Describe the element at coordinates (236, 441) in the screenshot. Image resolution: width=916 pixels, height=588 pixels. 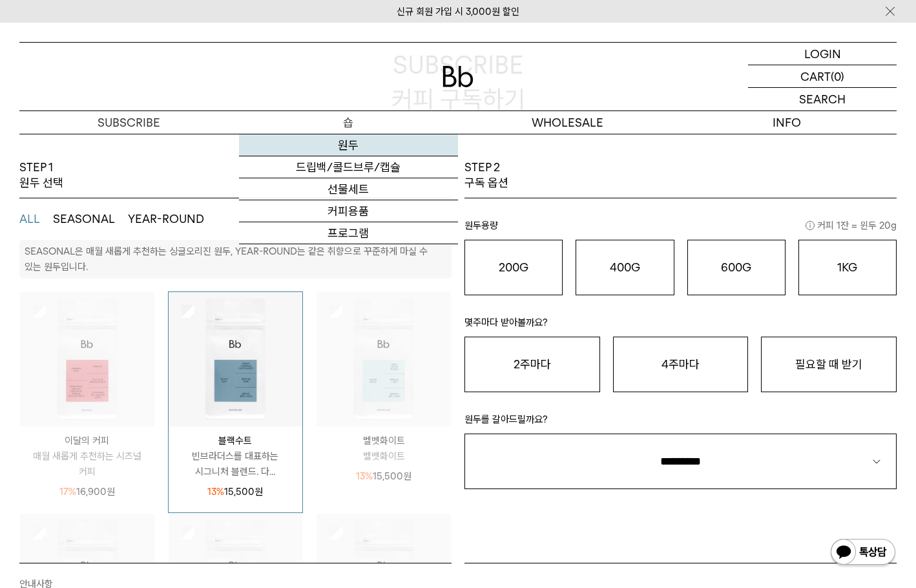
I see `p: 블랙수트` at that location.